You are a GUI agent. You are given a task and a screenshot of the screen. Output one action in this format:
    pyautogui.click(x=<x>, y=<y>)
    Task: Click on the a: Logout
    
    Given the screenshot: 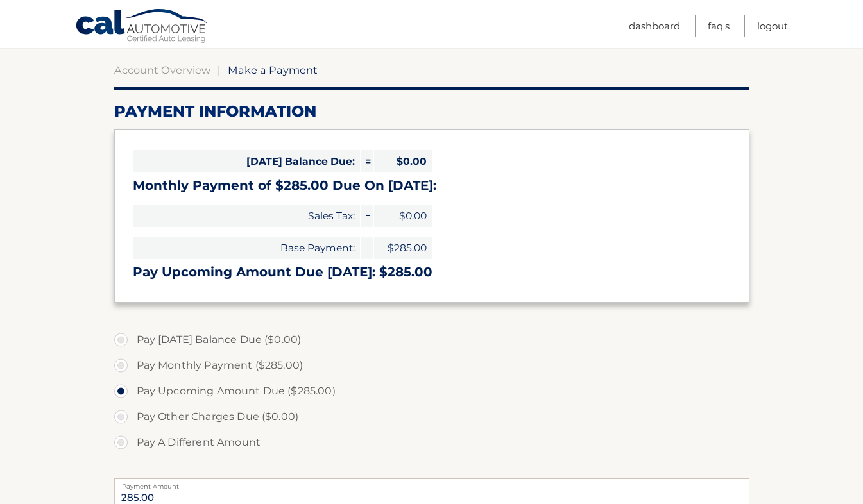 What is the action you would take?
    pyautogui.click(x=773, y=26)
    